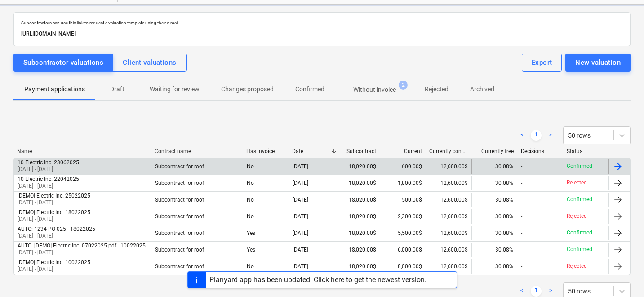 The height and width of the screenshot is (297, 644). I want to click on div: New valuation, so click(598, 63).